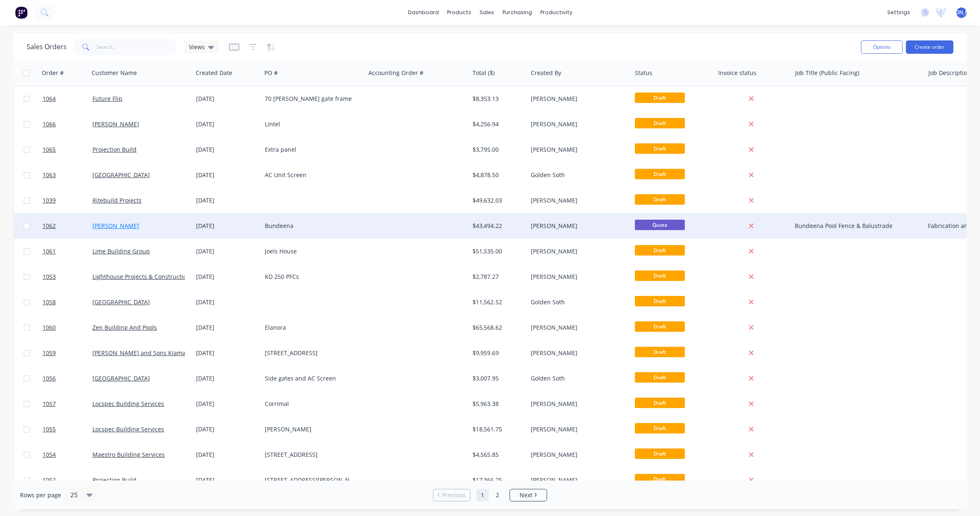 The height and width of the screenshot is (516, 980). Describe the element at coordinates (497, 149) in the screenshot. I see `div: $3,795.00` at that location.